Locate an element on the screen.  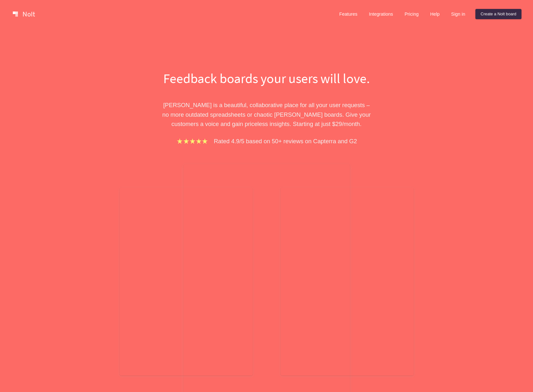
a: Help is located at coordinates (435, 14).